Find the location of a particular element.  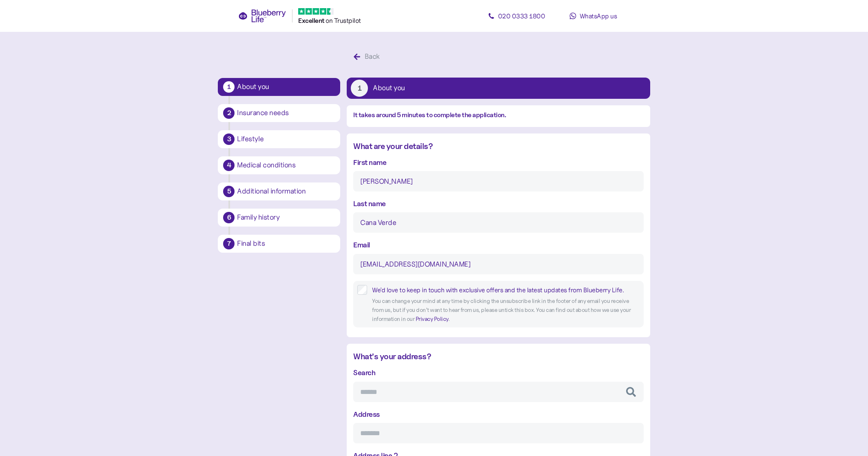

button: 6Family history is located at coordinates (279, 218).